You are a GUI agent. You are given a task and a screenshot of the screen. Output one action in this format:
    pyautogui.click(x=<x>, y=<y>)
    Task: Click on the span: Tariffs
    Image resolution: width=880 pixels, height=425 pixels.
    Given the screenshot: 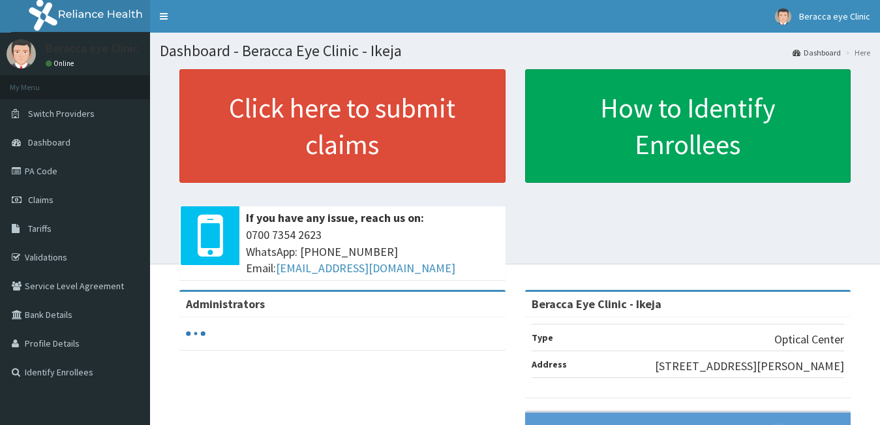 What is the action you would take?
    pyautogui.click(x=40, y=228)
    